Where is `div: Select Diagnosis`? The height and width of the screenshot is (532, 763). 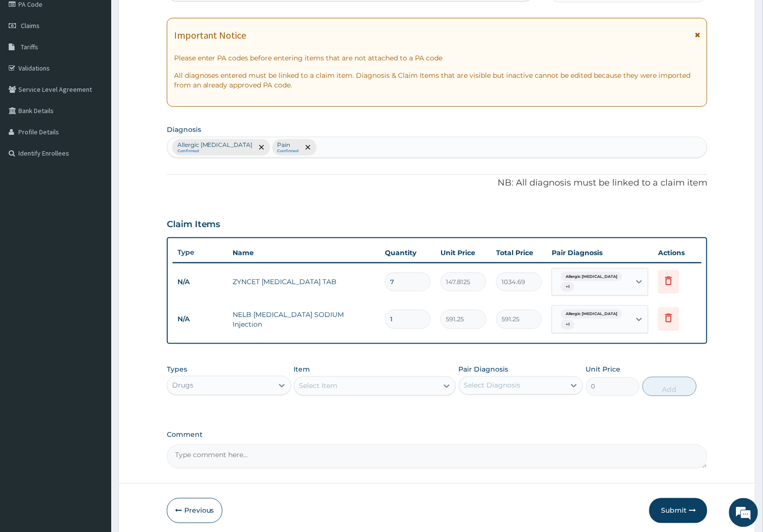
div: Select Diagnosis is located at coordinates (492, 385).